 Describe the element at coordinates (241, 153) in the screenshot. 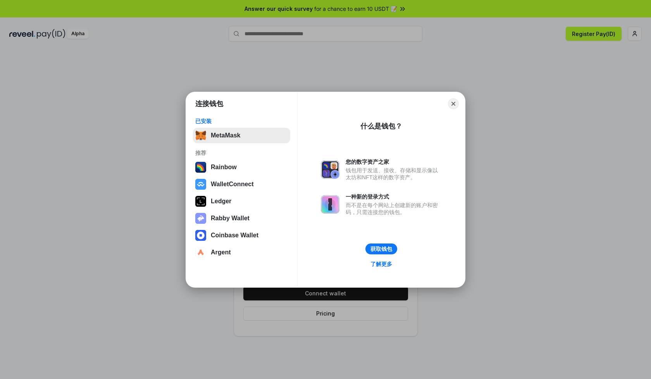

I see `div: 推荐` at that location.